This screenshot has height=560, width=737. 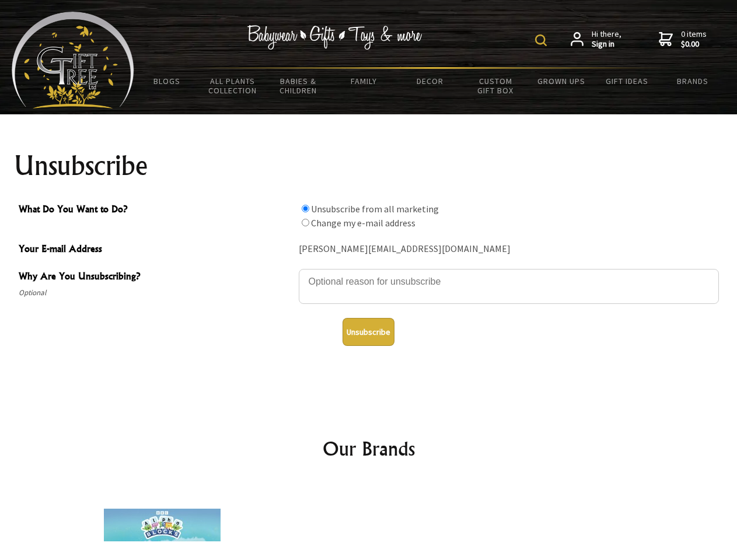 I want to click on a: Decor, so click(x=430, y=81).